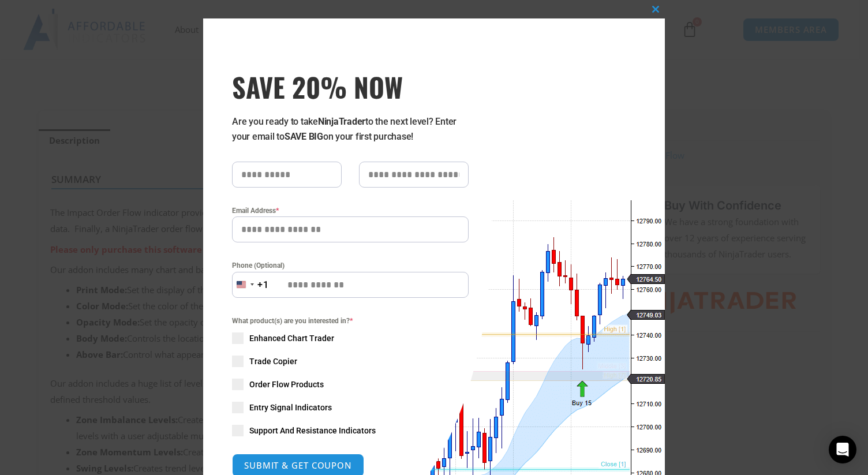 The width and height of the screenshot is (868, 475). What do you see at coordinates (263, 286) in the screenshot?
I see `div: +1` at bounding box center [263, 286].